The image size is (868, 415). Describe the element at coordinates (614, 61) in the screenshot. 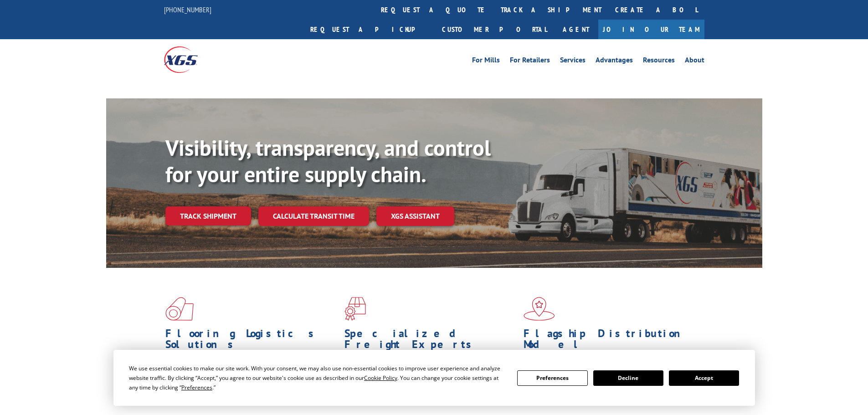

I see `a: Advantages` at that location.